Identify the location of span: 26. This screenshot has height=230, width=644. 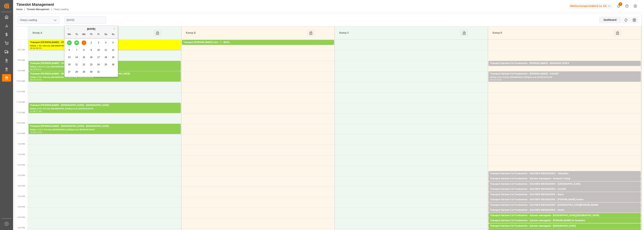
(113, 65).